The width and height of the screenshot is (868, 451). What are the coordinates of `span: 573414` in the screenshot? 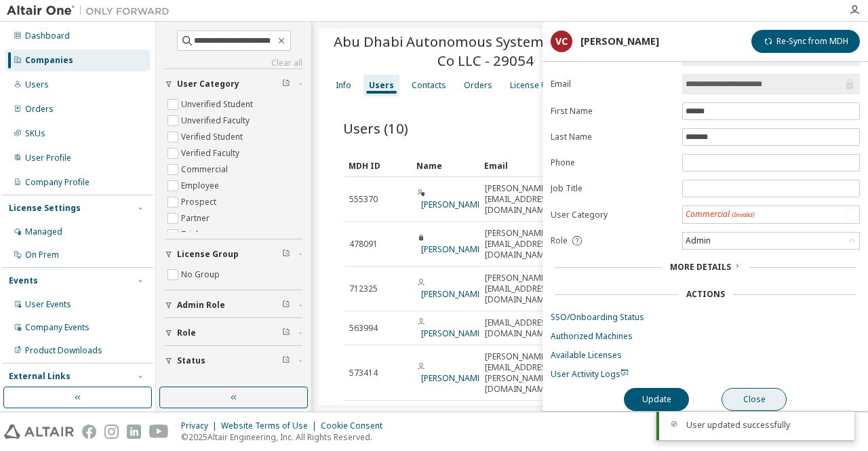 It's located at (363, 373).